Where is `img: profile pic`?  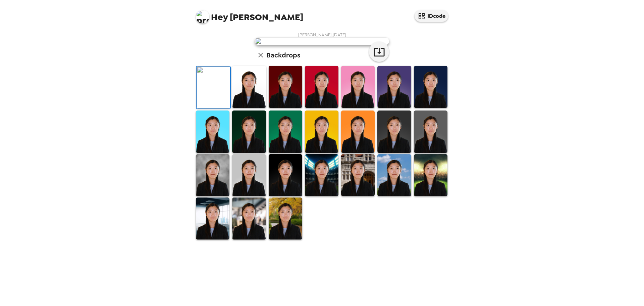
img: profile pic is located at coordinates (202, 17).